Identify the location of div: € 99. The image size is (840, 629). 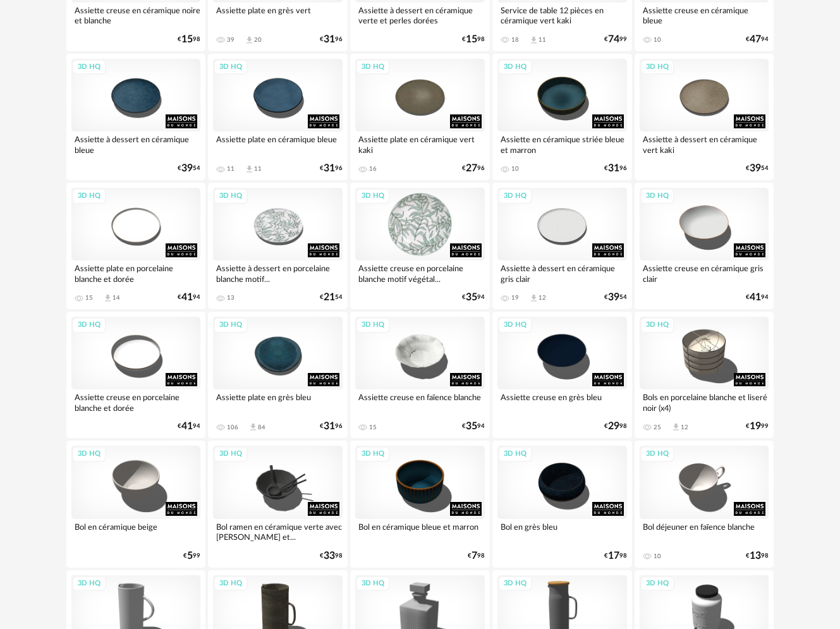
(616, 39).